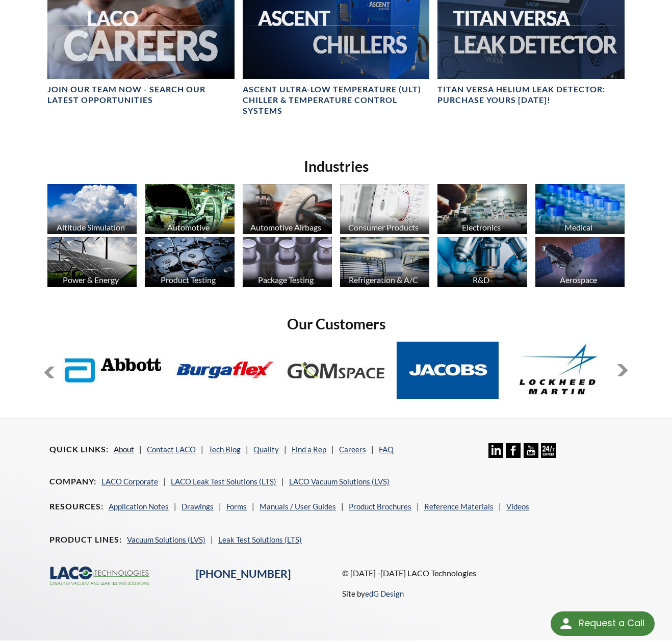 Image resolution: width=672 pixels, height=642 pixels. Describe the element at coordinates (336, 370) in the screenshot. I see `img: GOM-Space.jpg` at that location.